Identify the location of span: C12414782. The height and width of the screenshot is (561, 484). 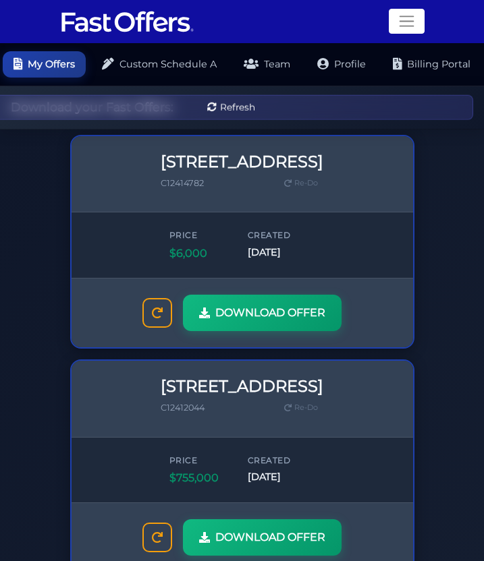
(182, 183).